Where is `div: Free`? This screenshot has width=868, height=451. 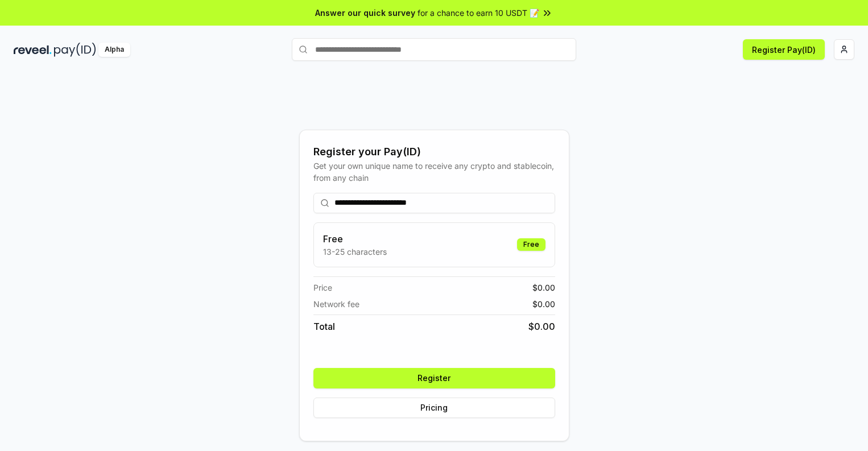
div: Free is located at coordinates (531, 244).